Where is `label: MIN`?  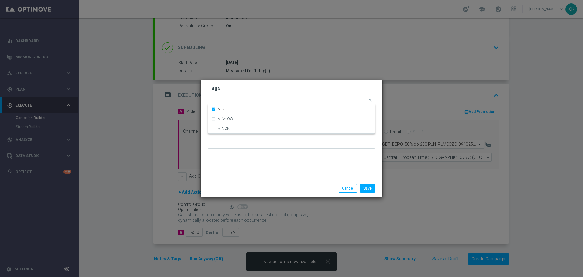
label: MIN is located at coordinates (221, 109).